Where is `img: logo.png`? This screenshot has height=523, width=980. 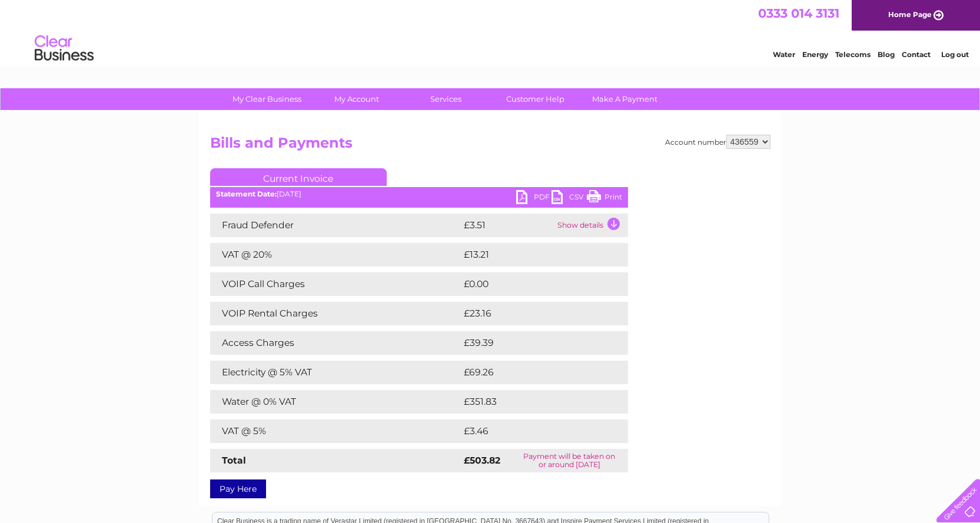
img: logo.png is located at coordinates (64, 48).